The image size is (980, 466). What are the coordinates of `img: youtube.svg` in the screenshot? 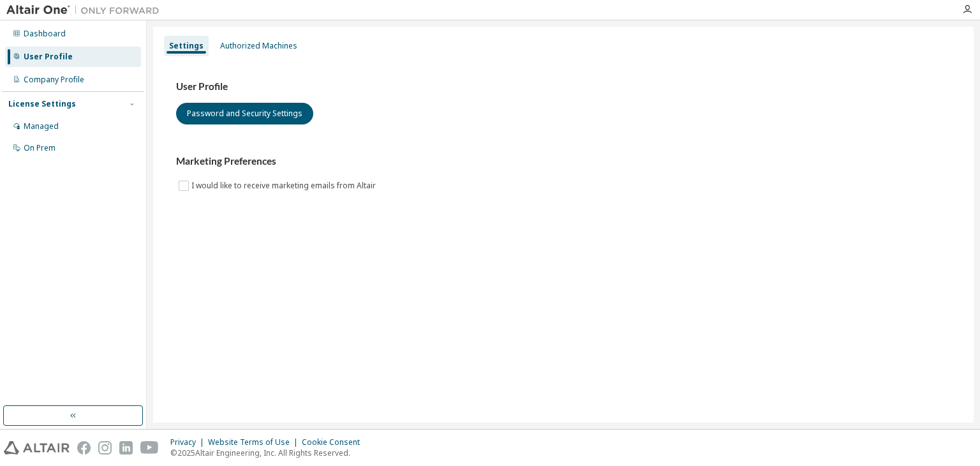 It's located at (149, 447).